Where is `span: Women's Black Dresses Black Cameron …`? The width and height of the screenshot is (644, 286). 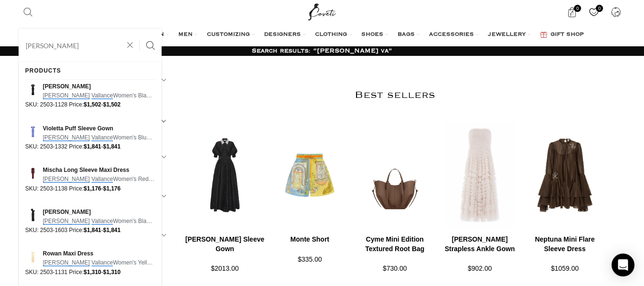
span: Women's Black Dresses Black Cameron … is located at coordinates (99, 96).